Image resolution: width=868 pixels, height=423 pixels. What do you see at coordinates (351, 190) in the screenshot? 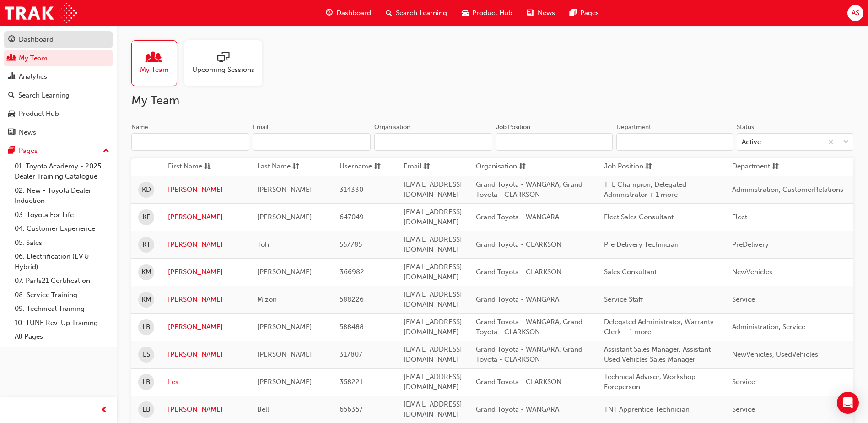
I see `span: 314330` at bounding box center [351, 190].